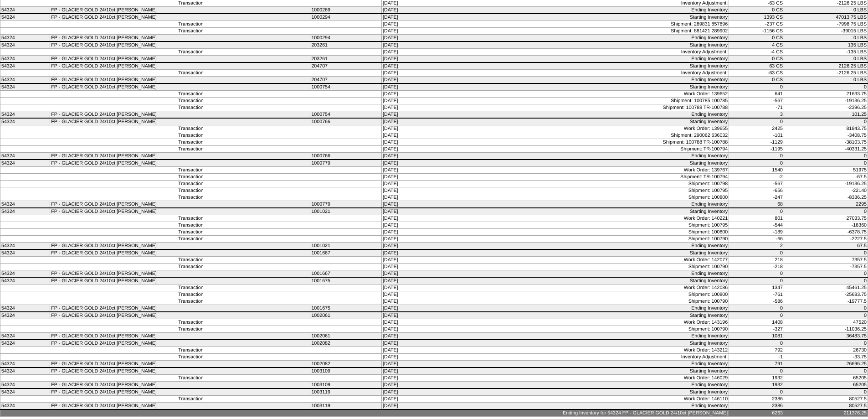 The width and height of the screenshot is (868, 419). I want to click on td: -63 CS, so click(756, 73).